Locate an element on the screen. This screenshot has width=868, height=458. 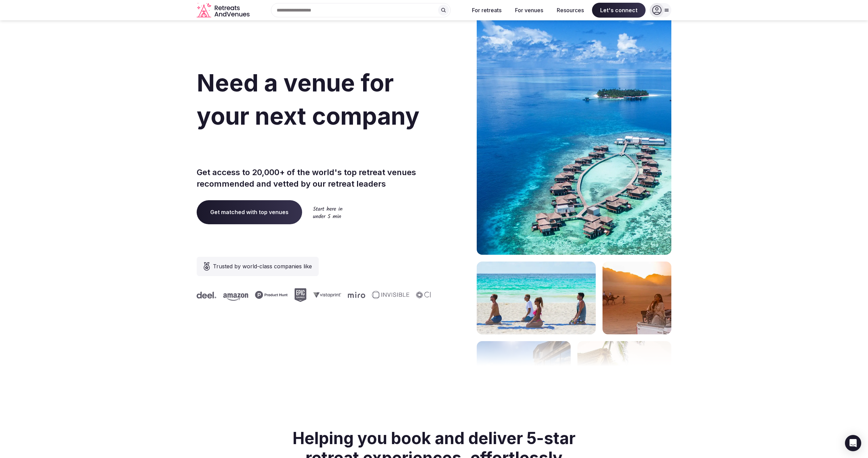
span: Get matched with top venues is located at coordinates (249, 212).